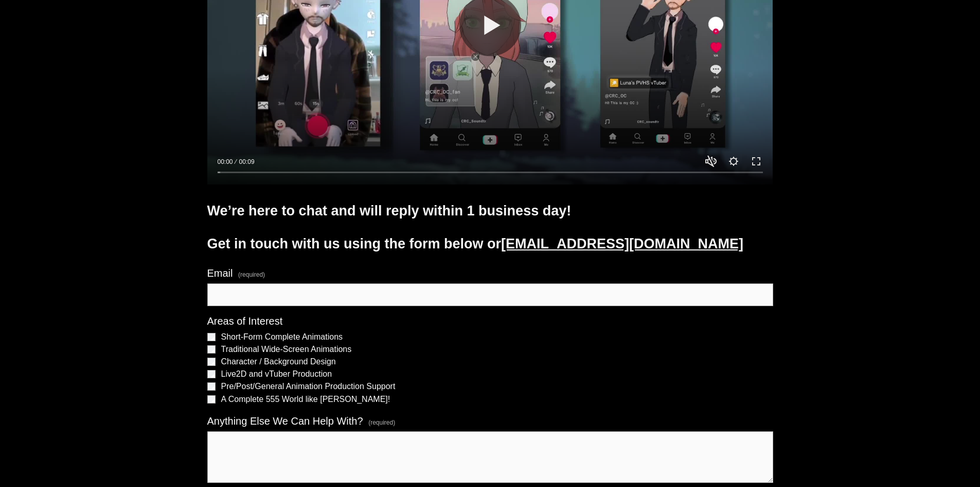 The height and width of the screenshot is (487, 980). What do you see at coordinates (277, 374) in the screenshot?
I see `span: Live2D and vTuber Production` at bounding box center [277, 374].